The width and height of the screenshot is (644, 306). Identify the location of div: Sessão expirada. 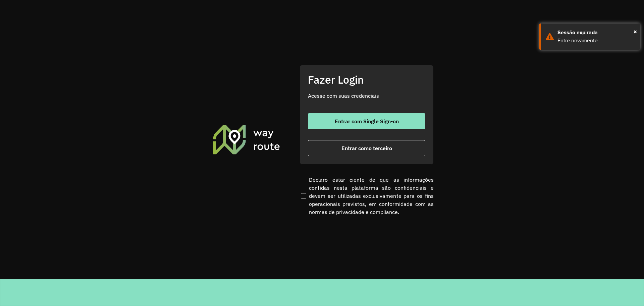
(597, 32).